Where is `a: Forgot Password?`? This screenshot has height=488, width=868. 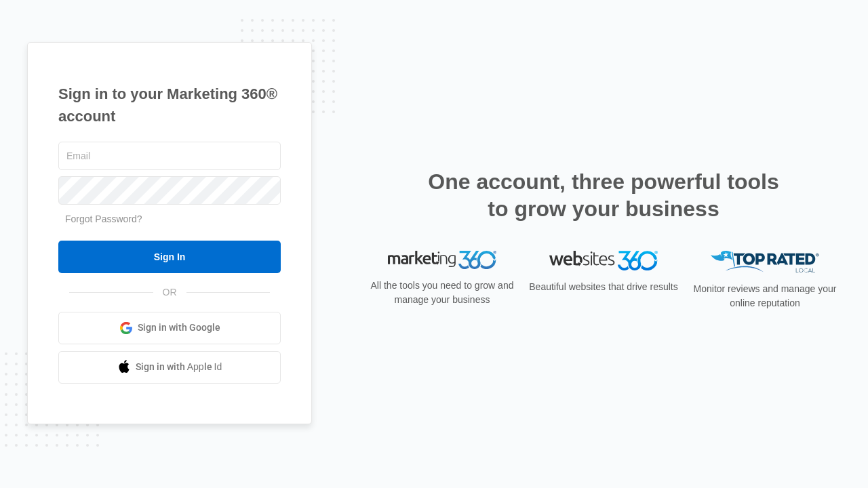 a: Forgot Password? is located at coordinates (104, 218).